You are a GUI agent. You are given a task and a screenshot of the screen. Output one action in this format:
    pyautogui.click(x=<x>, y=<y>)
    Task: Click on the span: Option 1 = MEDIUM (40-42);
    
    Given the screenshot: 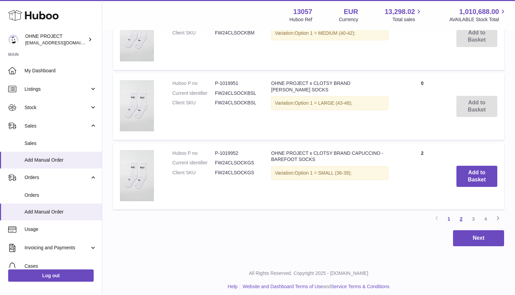 What is the action you would take?
    pyautogui.click(x=325, y=33)
    